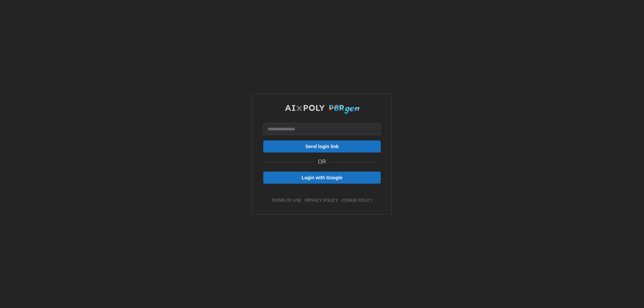 The image size is (644, 308). Describe the element at coordinates (357, 200) in the screenshot. I see `a: cookie policy` at that location.